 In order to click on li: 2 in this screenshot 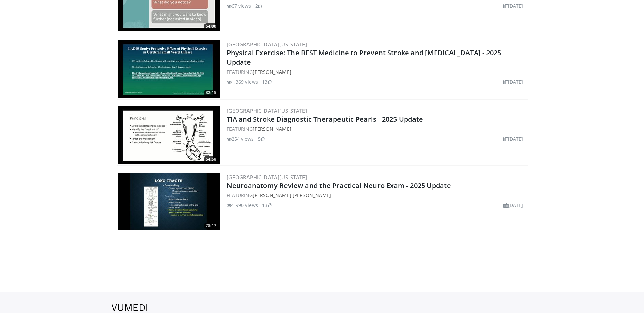, I will do `click(259, 6)`.